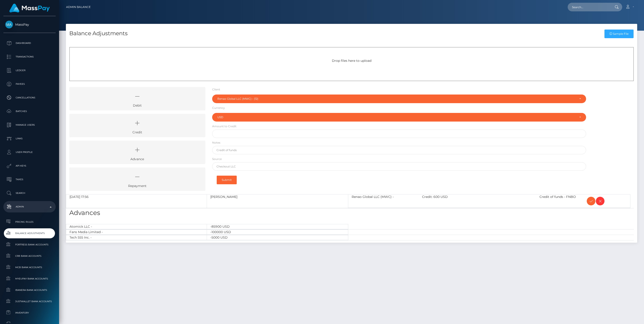 The height and width of the screenshot is (324, 644). I want to click on span: Drop files here to upload, so click(352, 61).